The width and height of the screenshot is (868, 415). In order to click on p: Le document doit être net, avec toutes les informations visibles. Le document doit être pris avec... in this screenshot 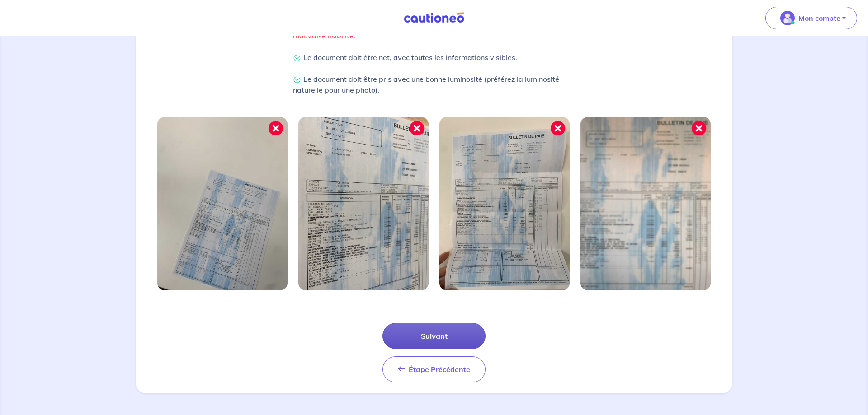, I will do `click(434, 73)`.